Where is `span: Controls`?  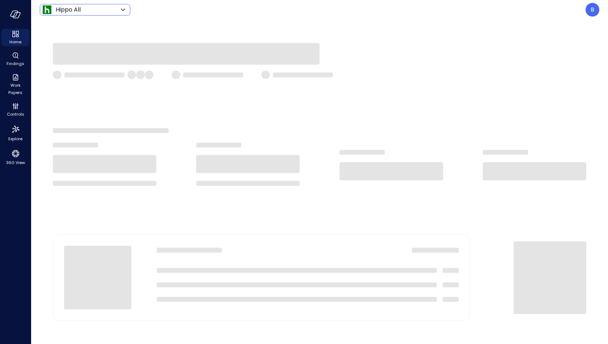 span: Controls is located at coordinates (16, 114).